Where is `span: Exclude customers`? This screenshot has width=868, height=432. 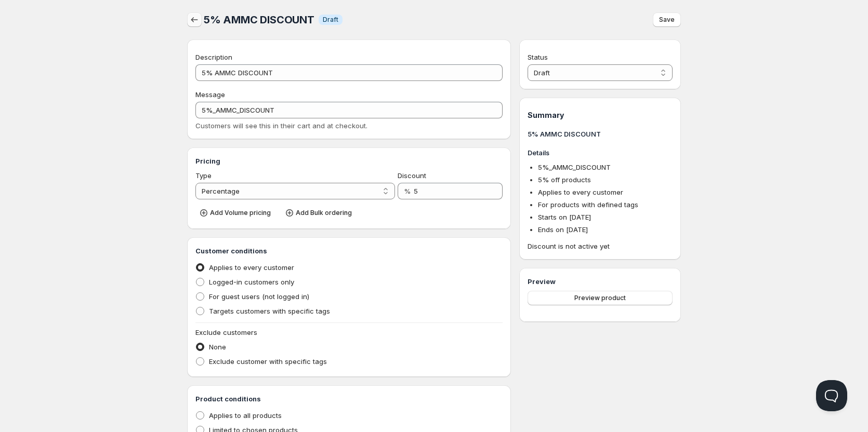
span: Exclude customers is located at coordinates (226, 333).